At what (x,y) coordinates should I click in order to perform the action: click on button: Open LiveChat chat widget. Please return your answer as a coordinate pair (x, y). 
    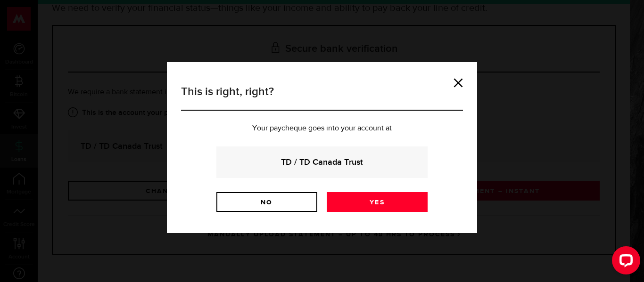
    Looking at the image, I should click on (22, 18).